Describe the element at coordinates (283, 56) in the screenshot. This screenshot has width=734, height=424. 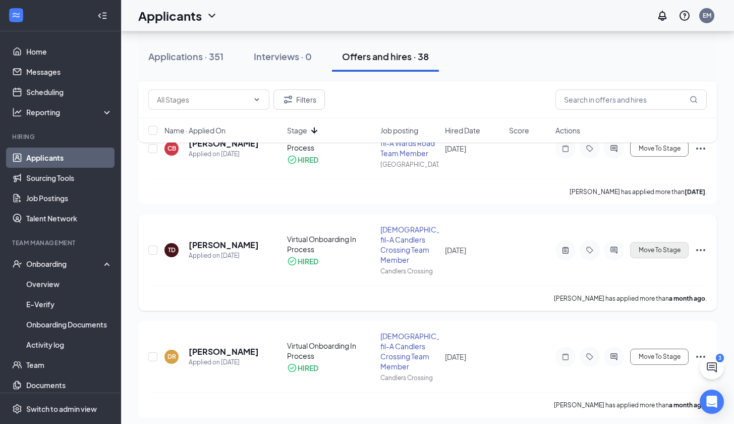
I see `div: Interviews · 0` at that location.